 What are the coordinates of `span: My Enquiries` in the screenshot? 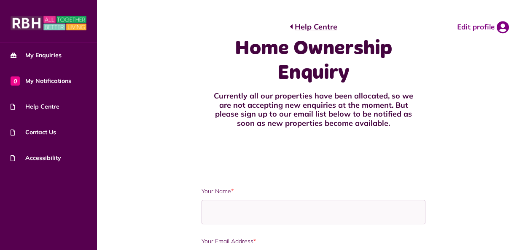 It's located at (36, 55).